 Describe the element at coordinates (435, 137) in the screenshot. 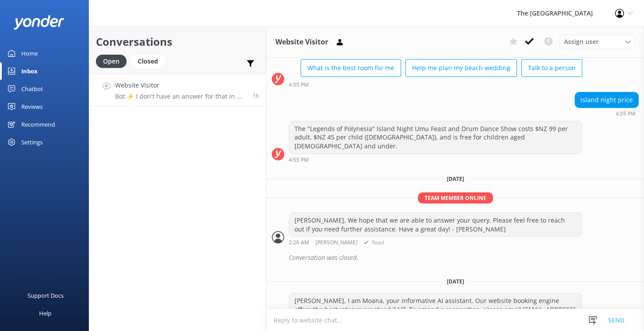

I see `div: The "Legends of Polynesia" Island Night Umu Feast and Drum Dance Show costs $NZ 99 per adult, $NZ...` at that location.